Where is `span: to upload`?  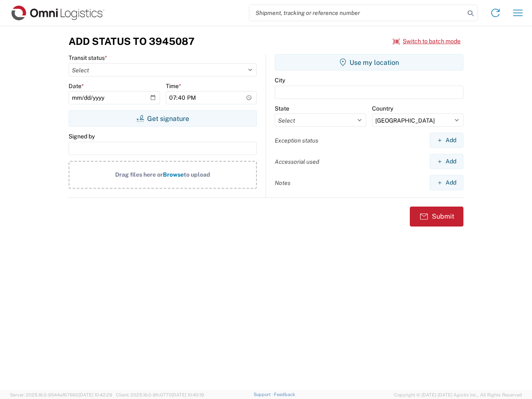 span: to upload is located at coordinates (197, 175).